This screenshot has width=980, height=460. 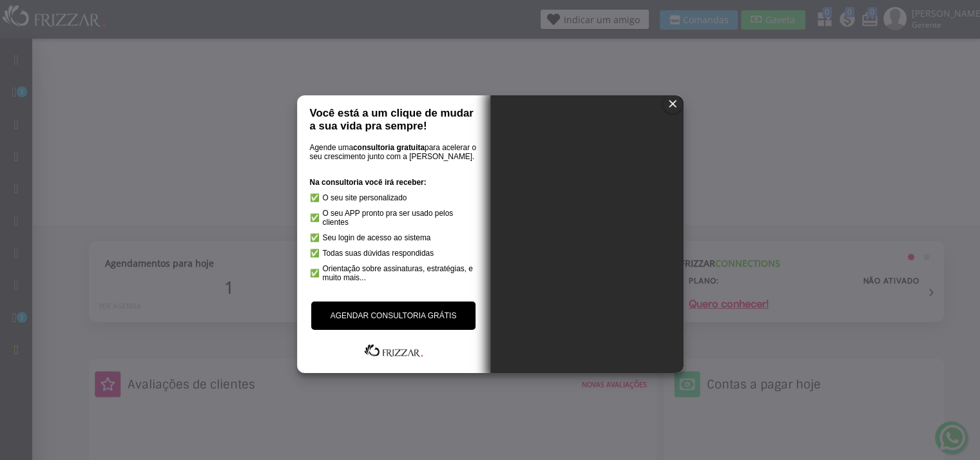 What do you see at coordinates (394, 237) in the screenshot?
I see `li: Seu login de acesso ao sistema` at bounding box center [394, 237].